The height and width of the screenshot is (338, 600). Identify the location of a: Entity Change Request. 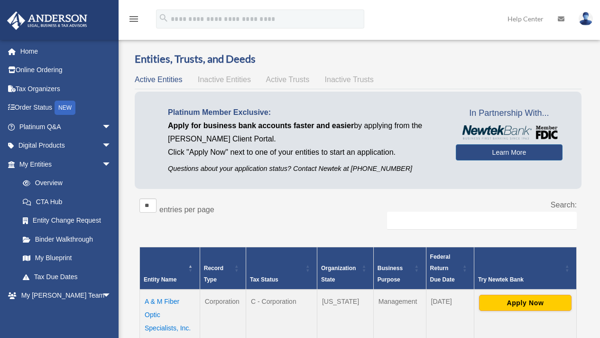
(67, 221).